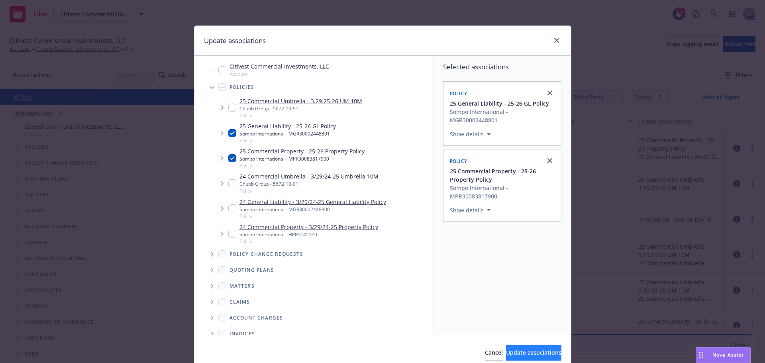  Describe the element at coordinates (723, 355) in the screenshot. I see `button: Nova Assist` at that location.